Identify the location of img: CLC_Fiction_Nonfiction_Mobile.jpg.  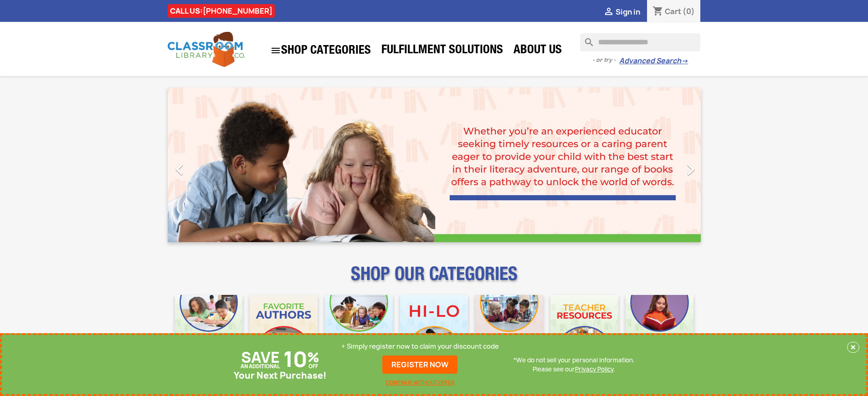
(509, 328).